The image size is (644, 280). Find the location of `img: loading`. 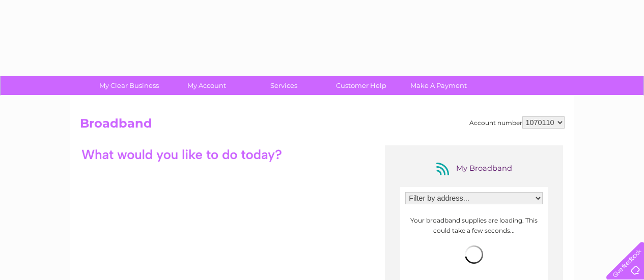

img: loading is located at coordinates (474, 255).